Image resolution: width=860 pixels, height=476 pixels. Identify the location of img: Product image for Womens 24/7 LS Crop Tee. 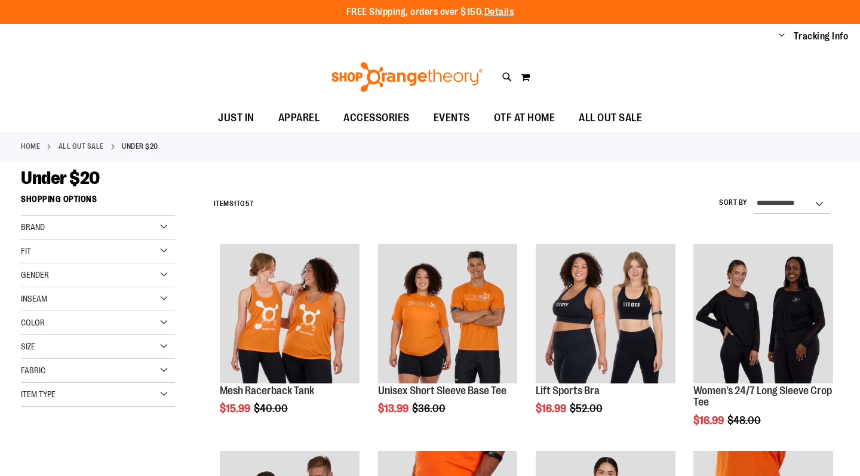
(763, 313).